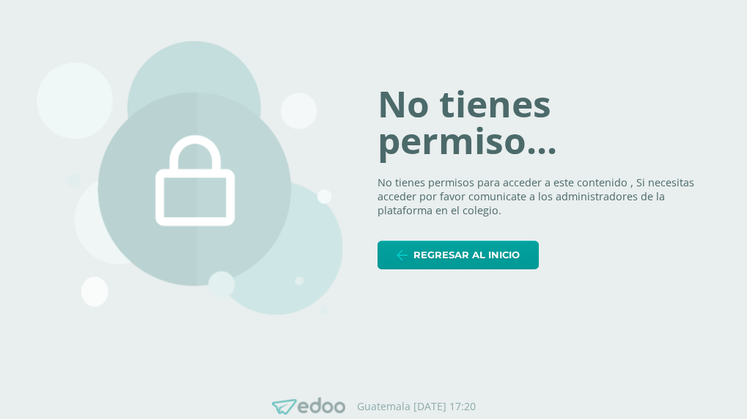 The height and width of the screenshot is (419, 747). What do you see at coordinates (544, 196) in the screenshot?
I see `p: No tienes permisos para acceder a este contenido , Si necesitas acceder por favor comunicate a lo...` at bounding box center [544, 196].